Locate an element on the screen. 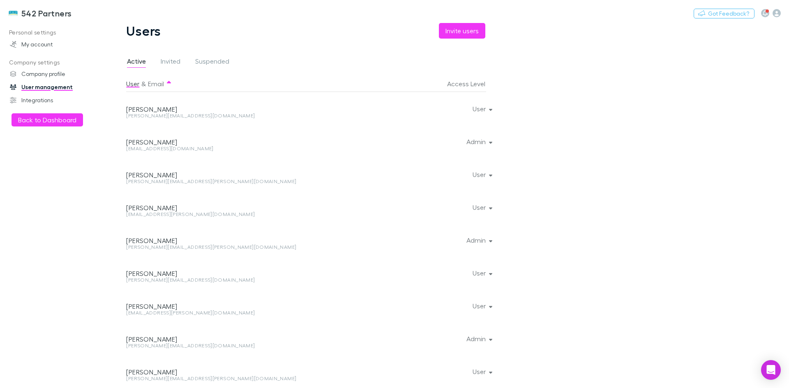  a: User management is located at coordinates (56, 87).